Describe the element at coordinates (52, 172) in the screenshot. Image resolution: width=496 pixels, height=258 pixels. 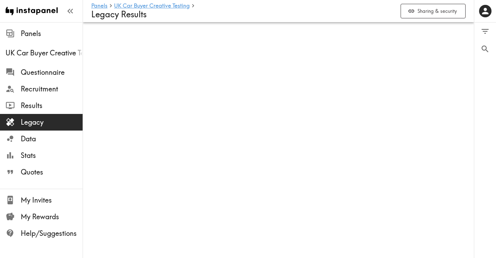
I see `span: Quotes` at that location.